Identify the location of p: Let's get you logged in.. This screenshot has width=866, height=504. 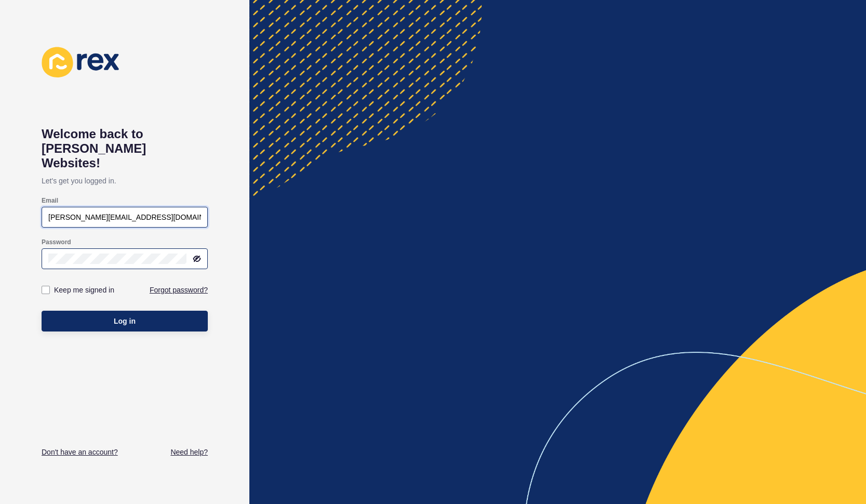
(125, 181).